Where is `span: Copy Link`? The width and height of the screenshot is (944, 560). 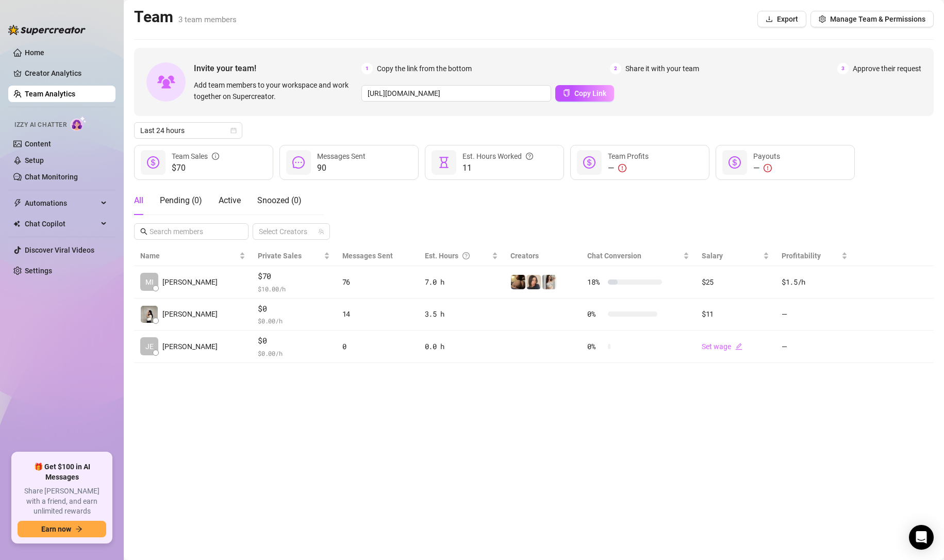
span: Copy Link is located at coordinates (590, 94).